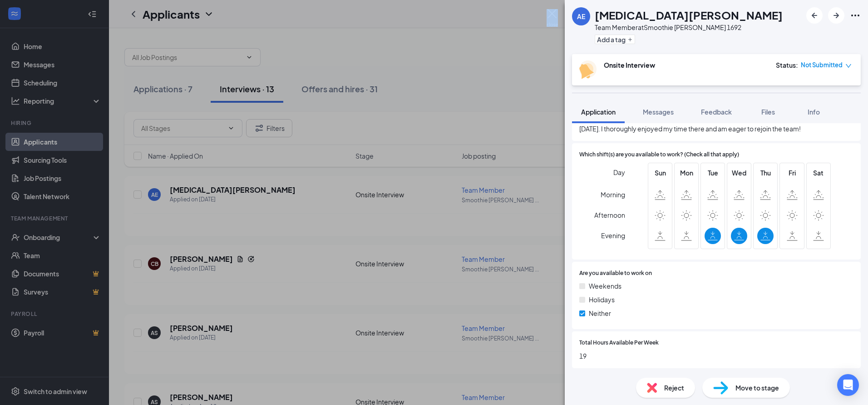 The height and width of the screenshot is (405, 868). Describe the element at coordinates (813, 112) in the screenshot. I see `span: Info` at that location.